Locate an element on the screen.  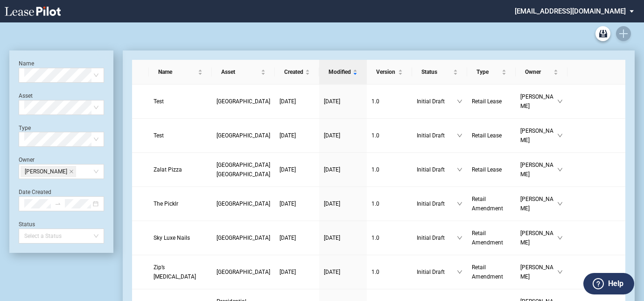
a: Test is located at coordinates (180, 136).